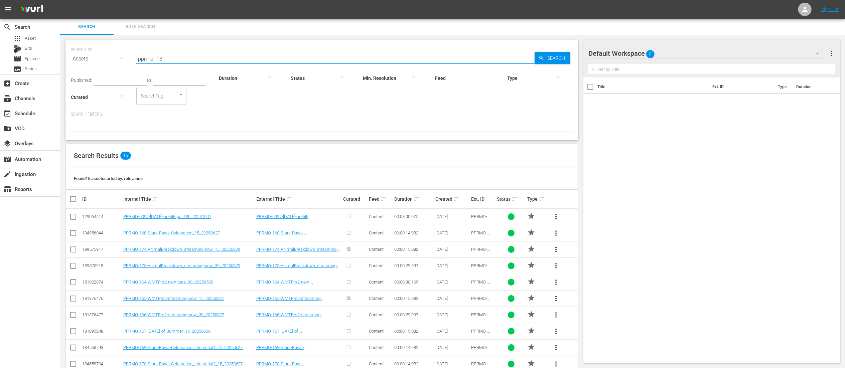  What do you see at coordinates (511, 199) in the screenshot?
I see `div: Status` at bounding box center [511, 199].